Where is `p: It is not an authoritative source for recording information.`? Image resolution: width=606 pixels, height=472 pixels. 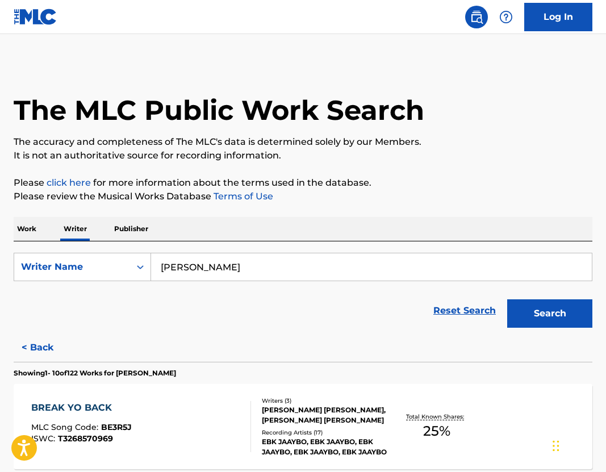 p: It is not an authoritative source for recording information. is located at coordinates (303, 156).